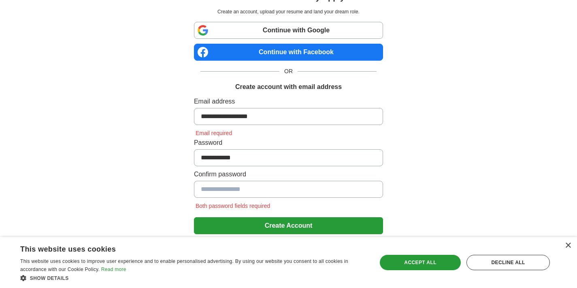  Describe the element at coordinates (288, 52) in the screenshot. I see `a: Continue with Facebook` at that location.